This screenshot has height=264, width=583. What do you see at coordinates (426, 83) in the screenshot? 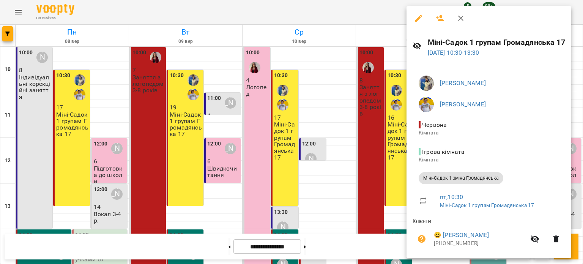
I see `img: 269e8361f8b385b661069a01276f9891.jpg` at bounding box center [426, 83].